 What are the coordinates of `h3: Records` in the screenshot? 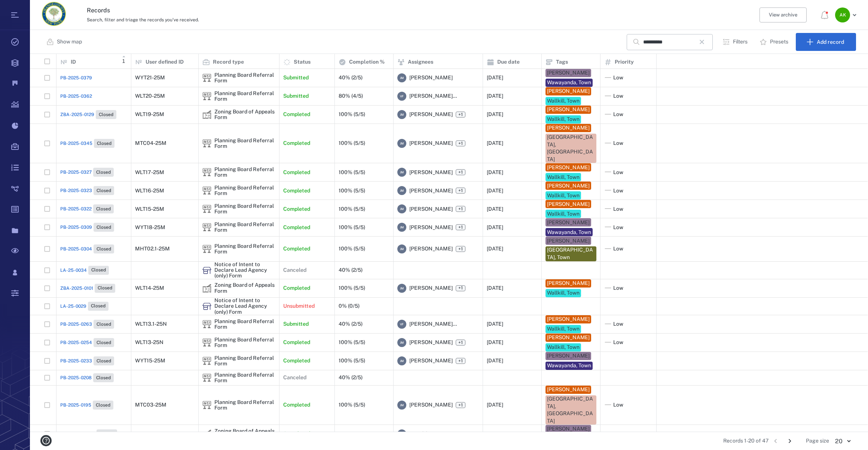 It's located at (350, 10).